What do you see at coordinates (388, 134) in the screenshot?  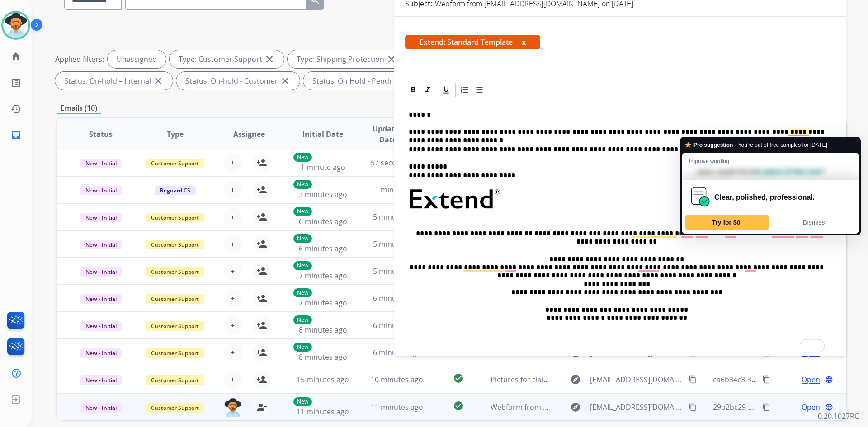 I see `span: Updated Date` at bounding box center [388, 134].